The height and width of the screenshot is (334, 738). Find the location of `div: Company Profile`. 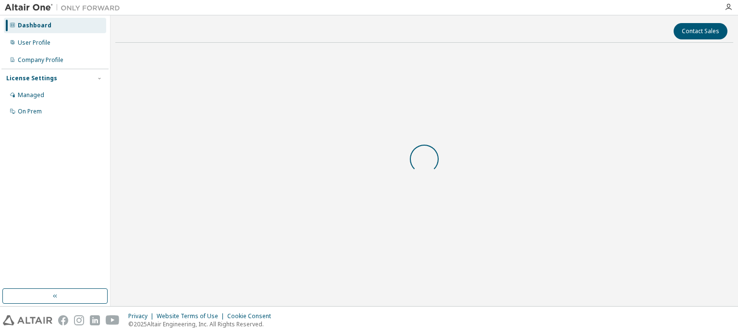

div: Company Profile is located at coordinates (40, 60).